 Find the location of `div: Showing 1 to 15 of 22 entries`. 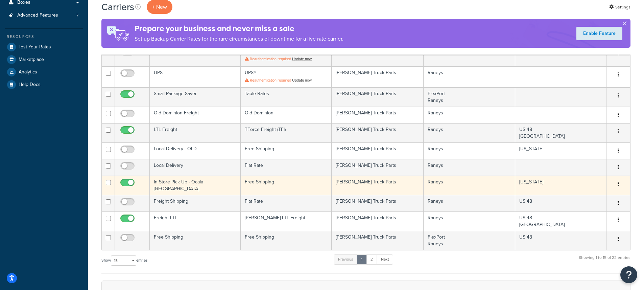

div: Showing 1 to 15 of 22 entries is located at coordinates (605, 261).